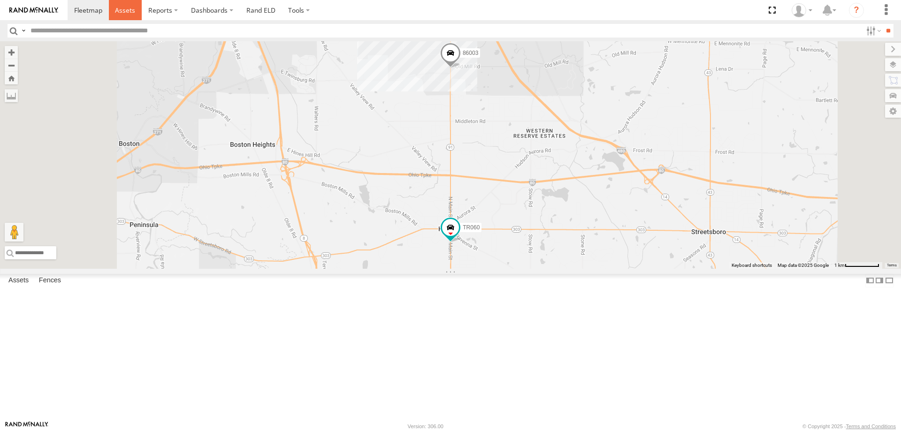  Describe the element at coordinates (857, 266) in the screenshot. I see `button: Map Scale: 1 km per 70 pixels` at that location.